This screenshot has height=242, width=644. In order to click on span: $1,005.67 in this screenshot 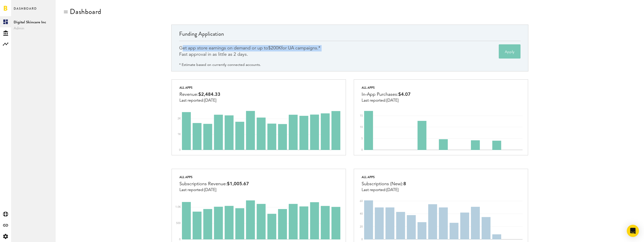, I will do `click(238, 184)`.